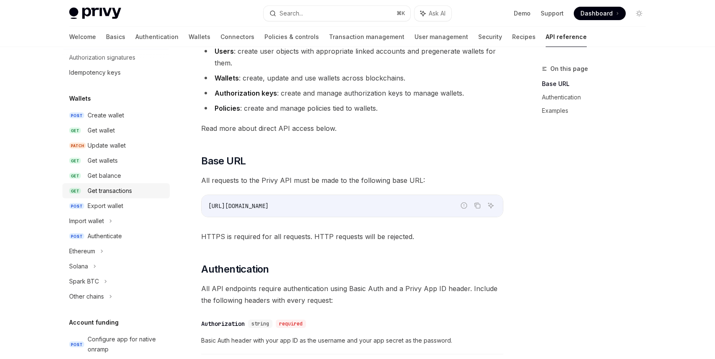 The height and width of the screenshot is (359, 715). I want to click on strong: Policies, so click(227, 108).